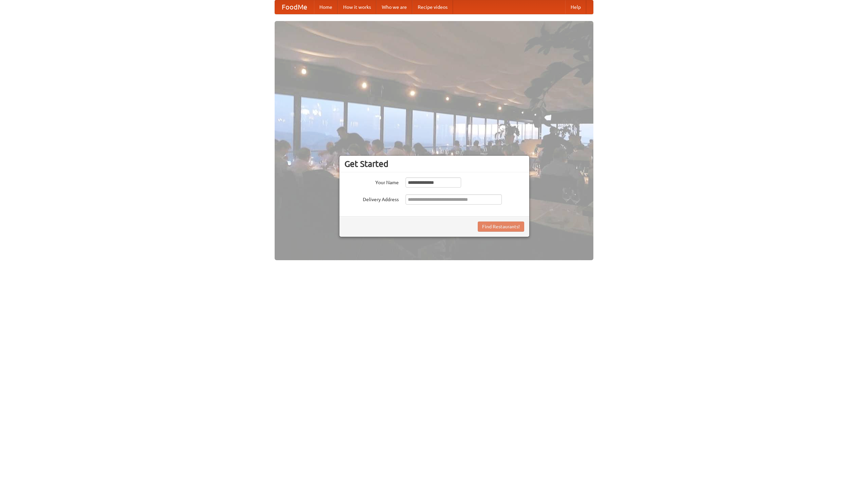 The height and width of the screenshot is (480, 868). Describe the element at coordinates (501, 227) in the screenshot. I see `button: Find Restaurants!` at that location.